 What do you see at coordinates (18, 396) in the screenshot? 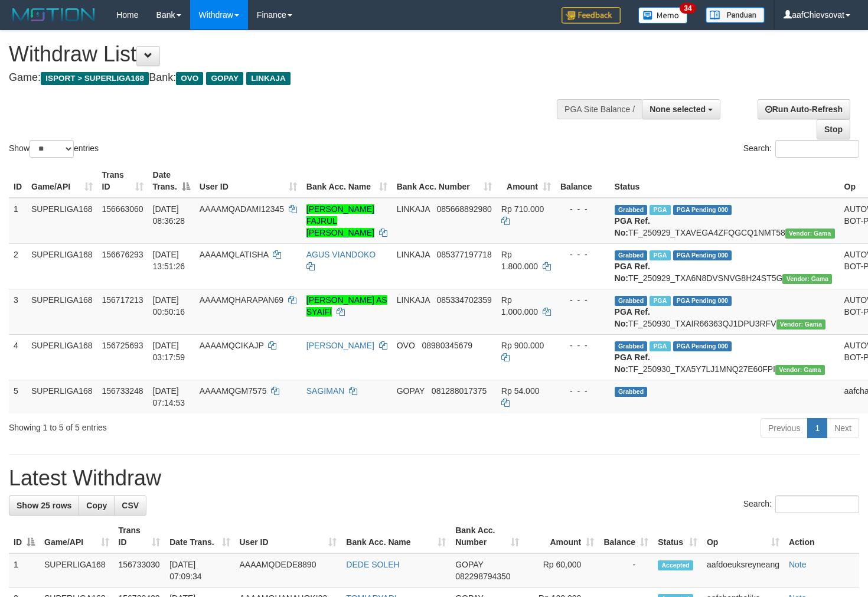
I see `td: 5` at bounding box center [18, 396].